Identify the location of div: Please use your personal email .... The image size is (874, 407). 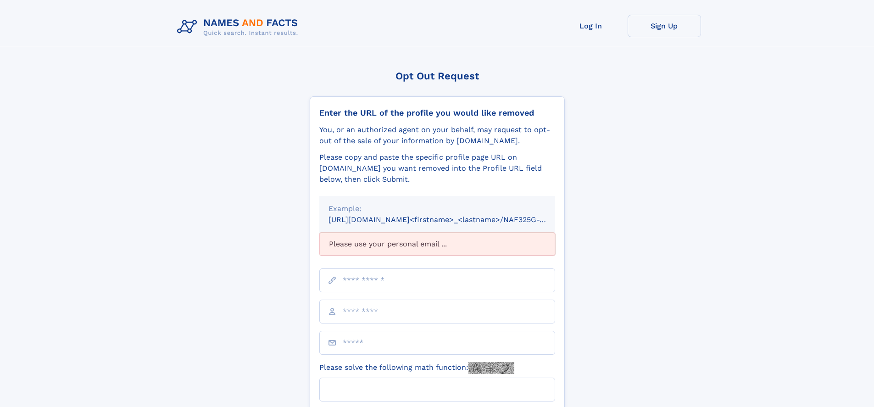
(437, 244).